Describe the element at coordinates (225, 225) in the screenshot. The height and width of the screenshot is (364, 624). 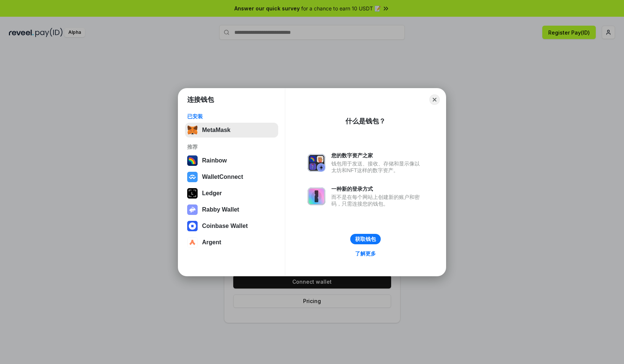
I see `div: Coinbase Wallet` at that location.